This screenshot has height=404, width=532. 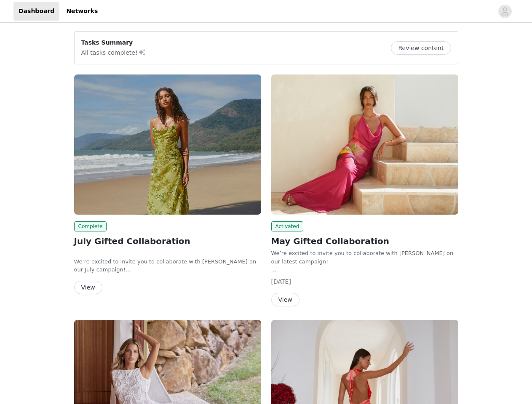 What do you see at coordinates (287, 227) in the screenshot?
I see `span: Activated` at bounding box center [287, 227].